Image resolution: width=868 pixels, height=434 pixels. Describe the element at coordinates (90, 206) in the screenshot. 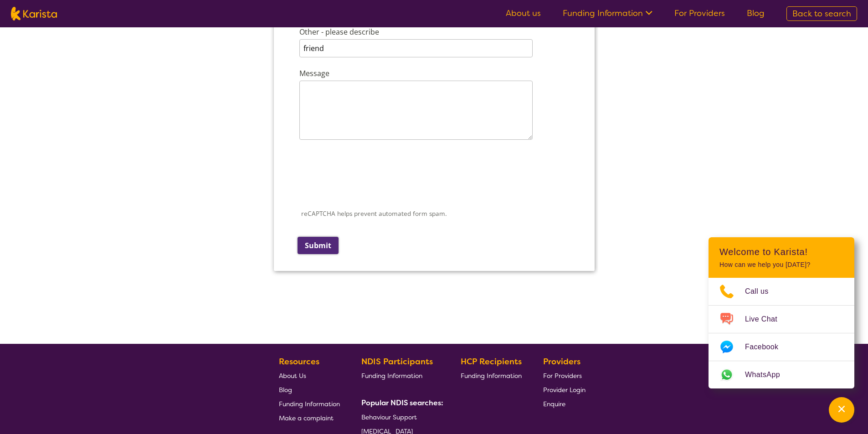

I see `label: Number of existing clients` at that location.